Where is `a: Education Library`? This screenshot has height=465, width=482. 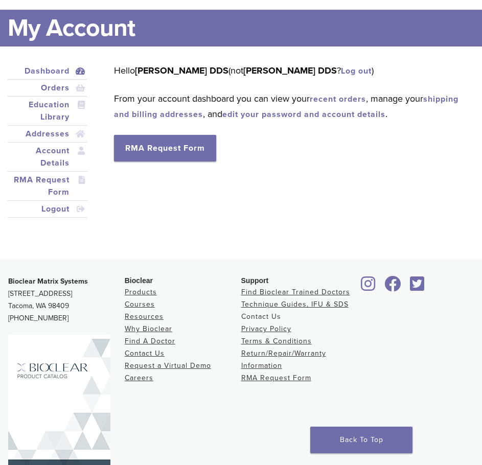
a: Education Library is located at coordinates (48, 111).